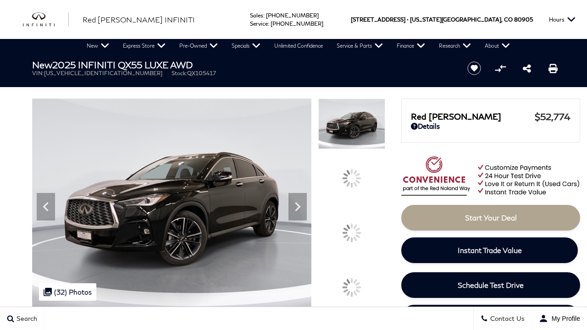 This screenshot has height=330, width=587. What do you see at coordinates (474, 68) in the screenshot?
I see `button: Save vehicle` at bounding box center [474, 68].